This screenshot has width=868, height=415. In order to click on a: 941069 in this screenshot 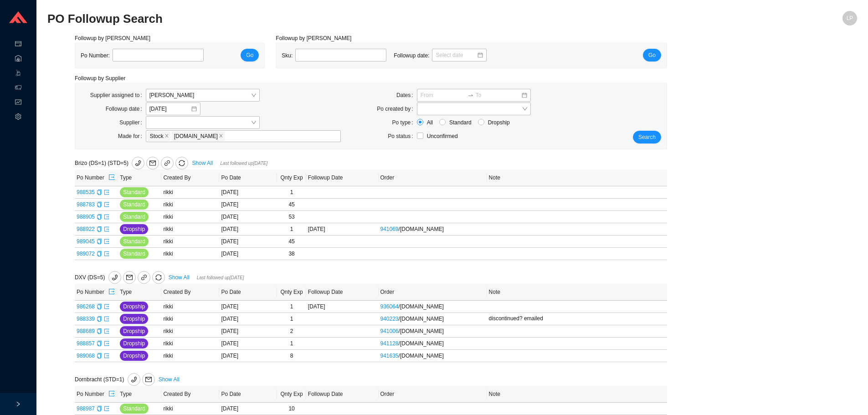, I will do `click(389, 229)`.